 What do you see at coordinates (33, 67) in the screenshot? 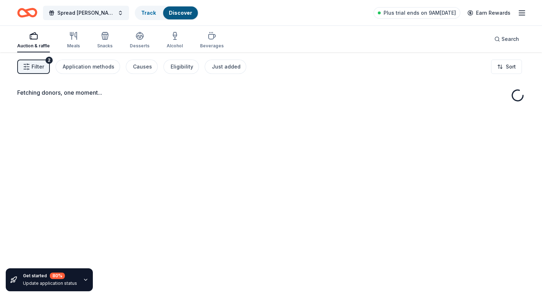
I see `button: Filter2` at bounding box center [33, 67].